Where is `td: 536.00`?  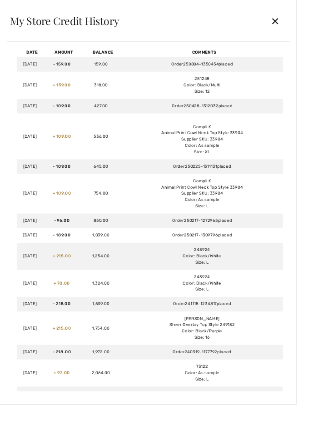 td: 536.00 is located at coordinates (110, 149).